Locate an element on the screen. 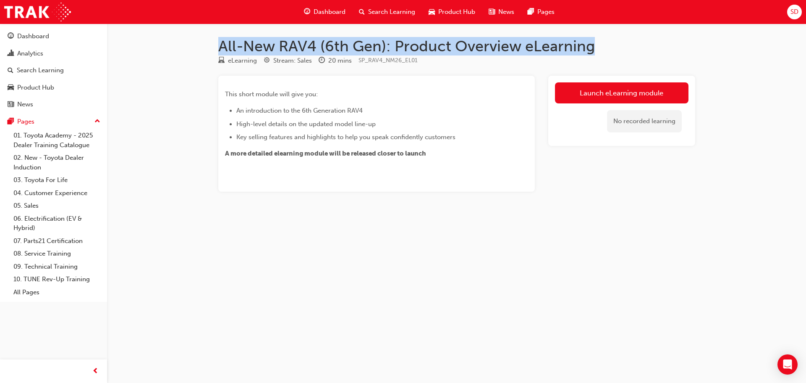 The height and width of the screenshot is (383, 806). span: A more detailed elearning module will be released closer to launch is located at coordinates (325, 153).